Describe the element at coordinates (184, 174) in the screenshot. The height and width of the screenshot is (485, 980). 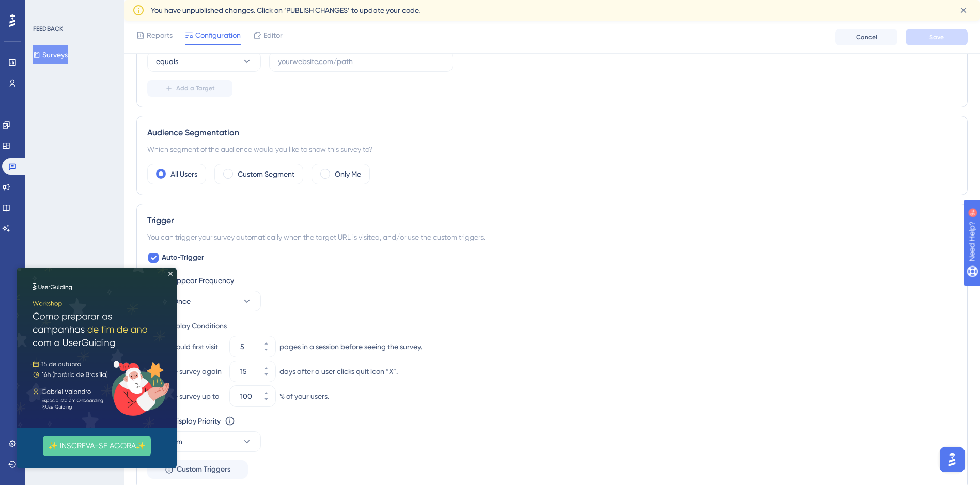
I see `label: All Users` at that location.